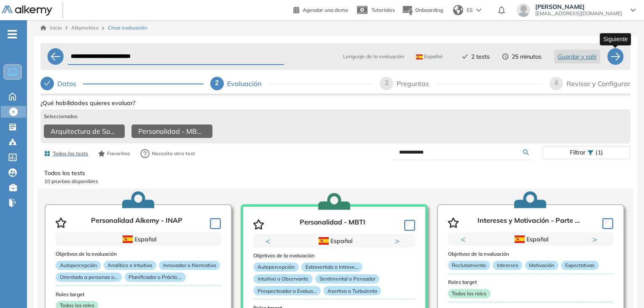  Describe the element at coordinates (616, 39) in the screenshot. I see `p: Siguiente` at that location.